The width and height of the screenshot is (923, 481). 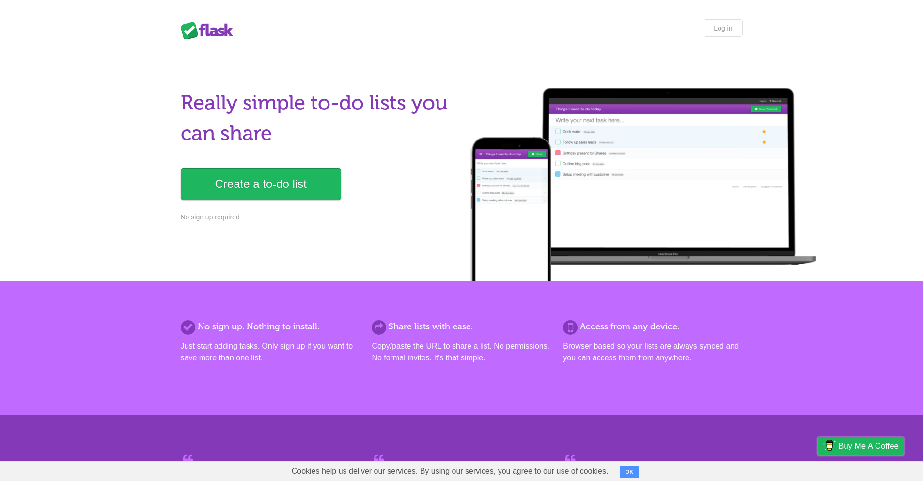 I want to click on p: Just start adding tasks. Only sign up if you want to save more than one list., so click(x=270, y=352).